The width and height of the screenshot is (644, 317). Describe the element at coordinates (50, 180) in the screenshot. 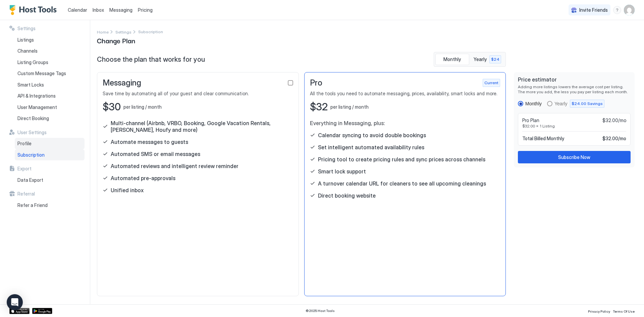

I see `a: Data Export` at that location.